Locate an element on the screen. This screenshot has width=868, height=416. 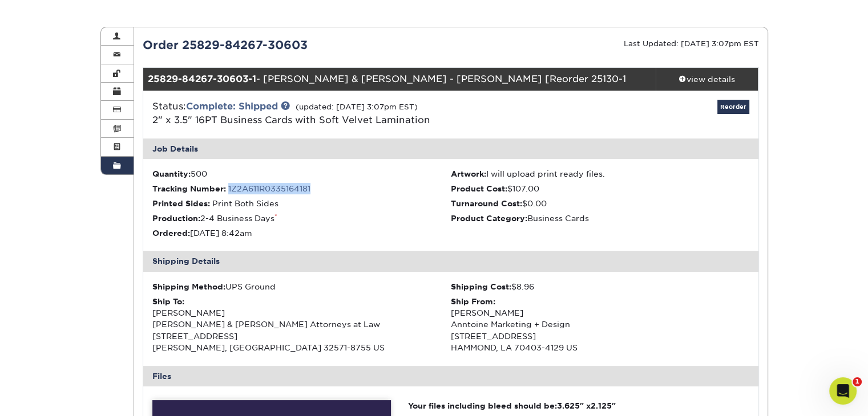
strong: Ship From: is located at coordinates (473, 302).